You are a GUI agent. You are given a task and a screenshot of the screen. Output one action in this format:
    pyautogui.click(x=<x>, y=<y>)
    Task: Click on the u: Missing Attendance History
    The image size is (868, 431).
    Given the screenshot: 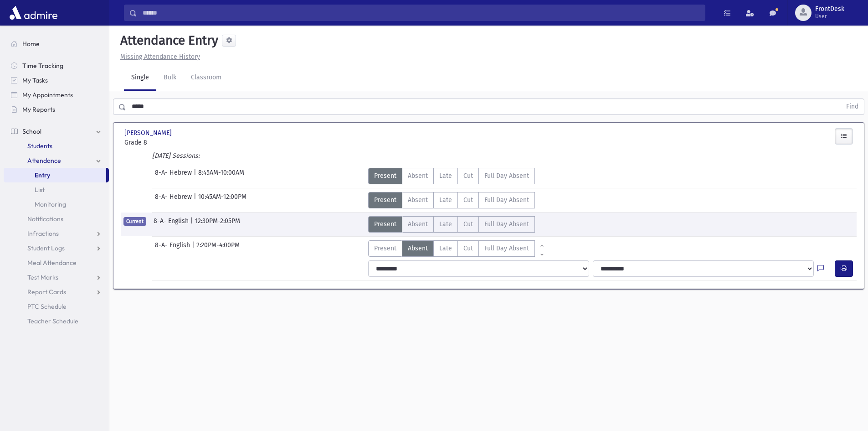 What is the action you would take?
    pyautogui.click(x=160, y=57)
    